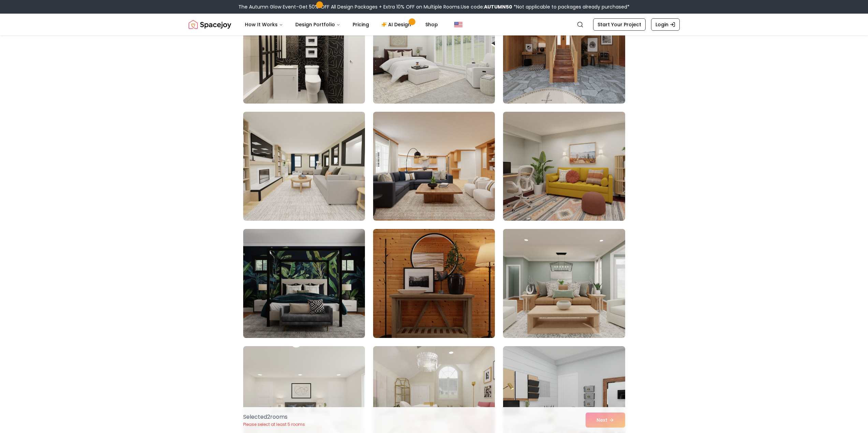 Image resolution: width=868 pixels, height=433 pixels. I want to click on a: Shop, so click(431, 24).